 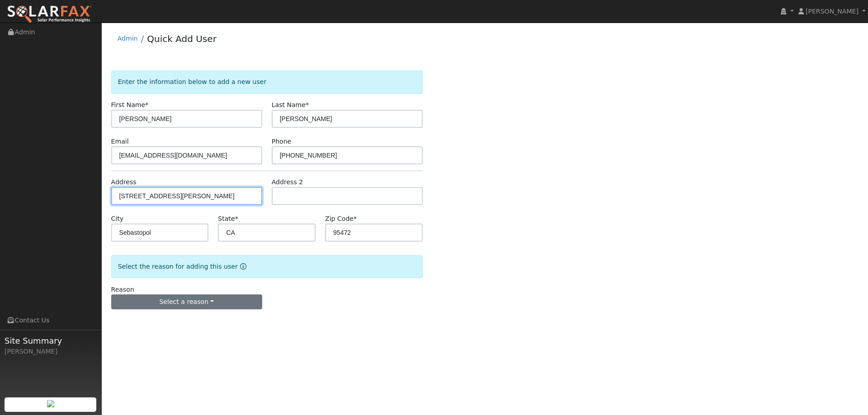 What do you see at coordinates (266, 82) in the screenshot?
I see `div: Enter the information below to add a new user` at bounding box center [266, 82].